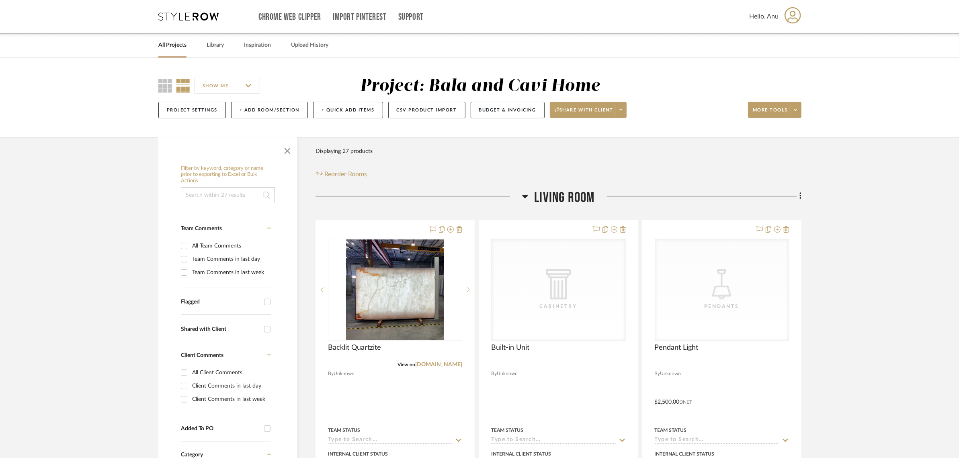  I want to click on div: Pendants, so click(722, 306).